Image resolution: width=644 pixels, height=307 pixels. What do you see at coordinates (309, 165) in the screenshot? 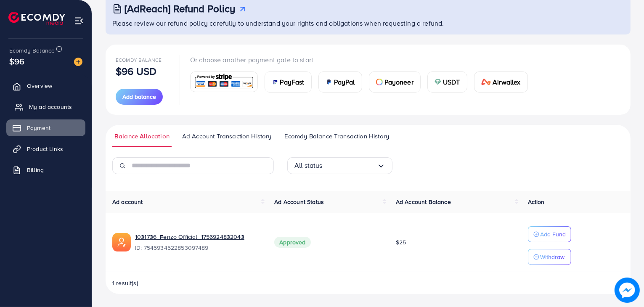
I see `span: All status` at bounding box center [309, 165].